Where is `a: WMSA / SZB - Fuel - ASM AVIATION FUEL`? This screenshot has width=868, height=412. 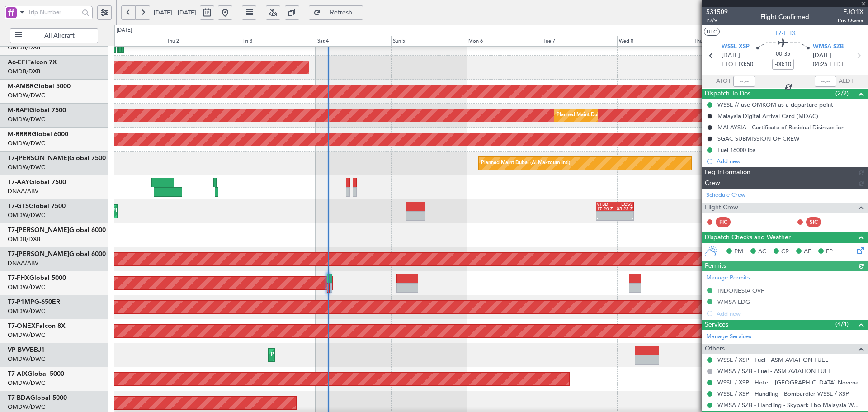
a: WMSA / SZB - Fuel - ASM AVIATION FUEL is located at coordinates (775, 370).